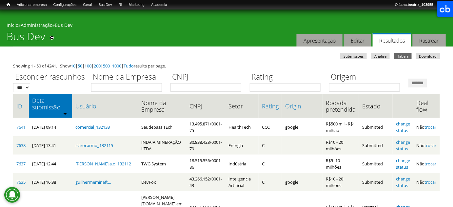  Describe the element at coordinates (159, 5) in the screenshot. I see `a: Academia` at that location.